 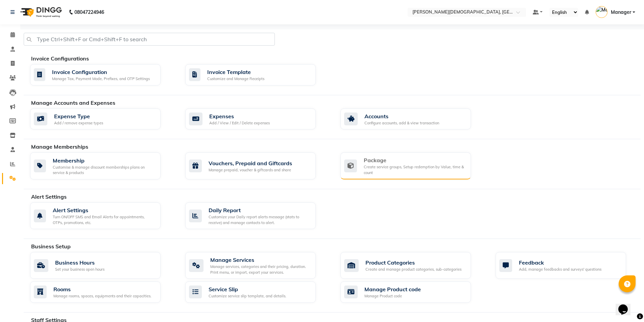 What do you see at coordinates (413, 119) in the screenshot?
I see `a: AccountsConfigure accounts, add & view transaction` at bounding box center [413, 119].